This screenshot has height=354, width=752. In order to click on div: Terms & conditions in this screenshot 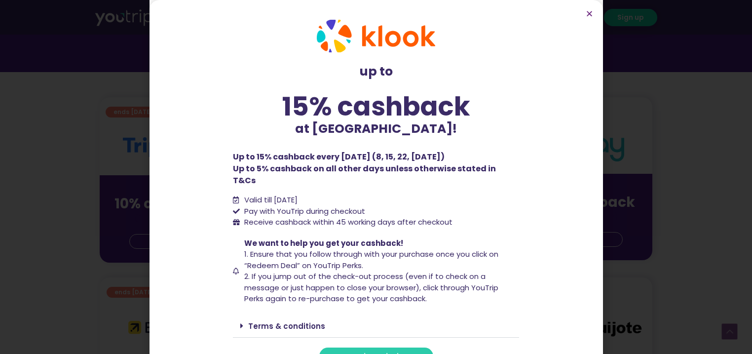, I will do `click(376, 326)`.